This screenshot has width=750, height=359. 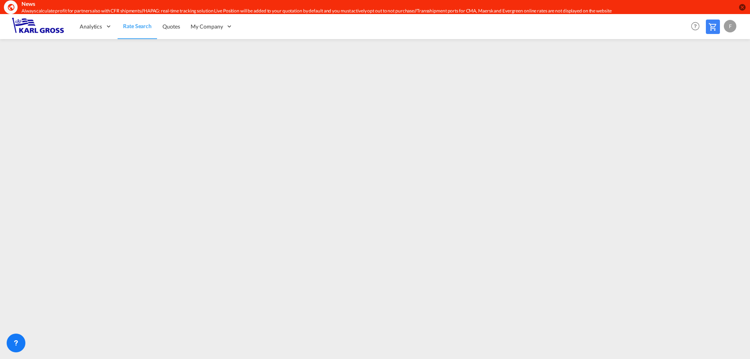 What do you see at coordinates (96, 26) in the screenshot?
I see `div: Analytics` at bounding box center [96, 26].